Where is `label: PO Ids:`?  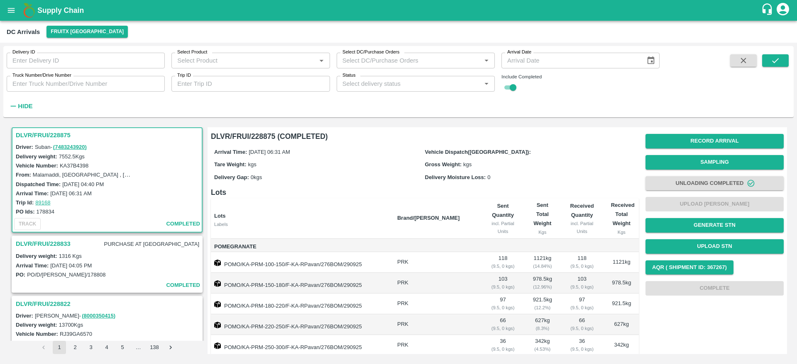
label: PO Ids: is located at coordinates (25, 212).